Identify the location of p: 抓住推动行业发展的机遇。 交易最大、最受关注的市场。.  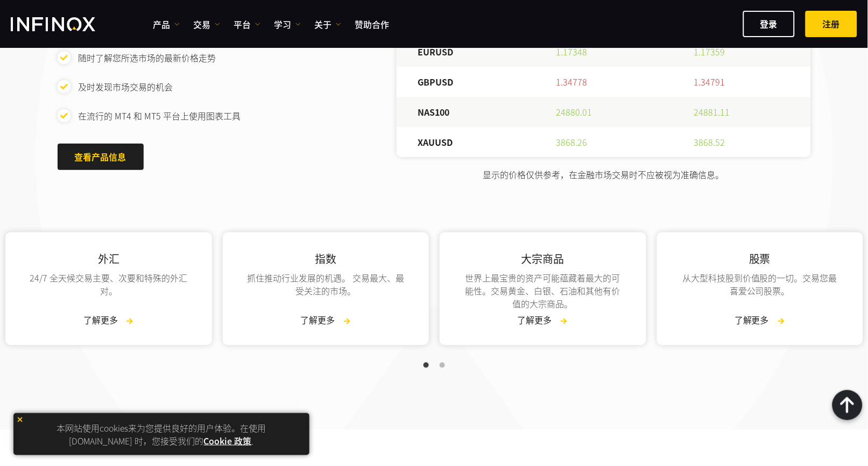
(326, 284).